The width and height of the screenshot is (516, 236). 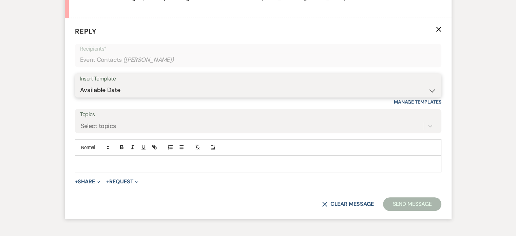 I want to click on span: Reply, so click(x=86, y=31).